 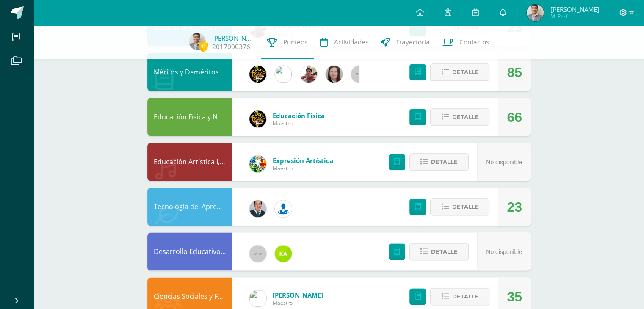 What do you see at coordinates (258, 209) in the screenshot?
I see `img: 2306758994b507d40baaa54be1d4aa7e.png` at bounding box center [258, 209].